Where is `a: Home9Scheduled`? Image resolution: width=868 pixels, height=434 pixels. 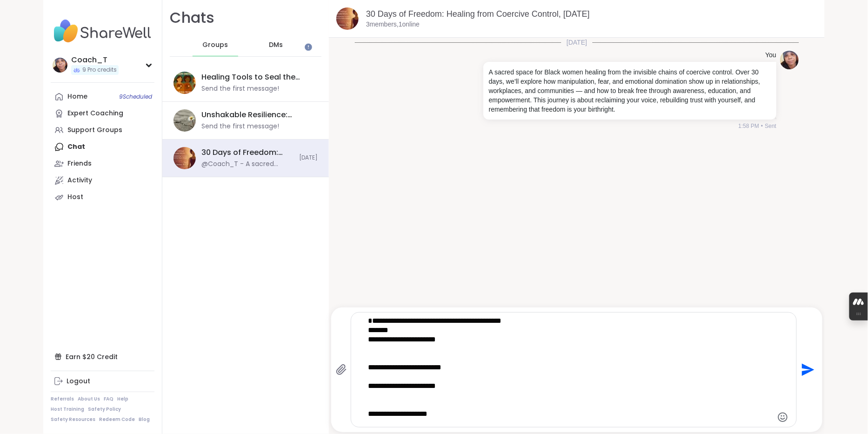 a: Home9Scheduled is located at coordinates (103, 97).